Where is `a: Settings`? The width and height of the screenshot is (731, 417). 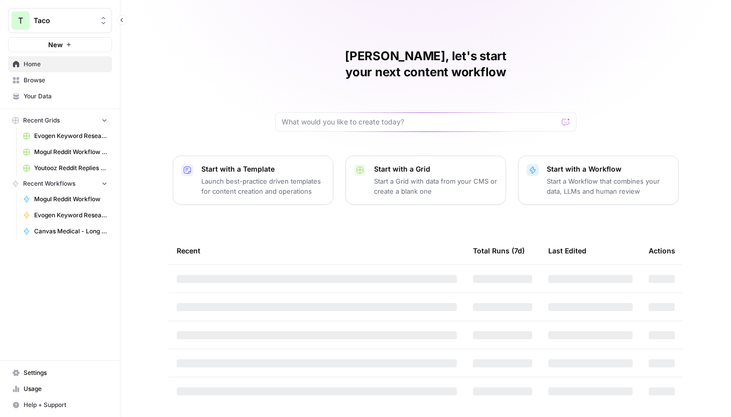
a: Settings is located at coordinates (60, 373).